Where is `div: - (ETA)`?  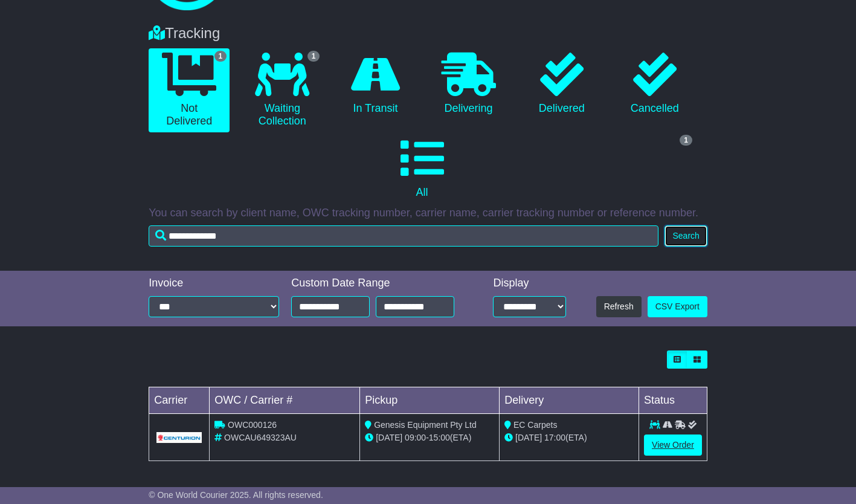
div: - (ETA) is located at coordinates (429, 437).